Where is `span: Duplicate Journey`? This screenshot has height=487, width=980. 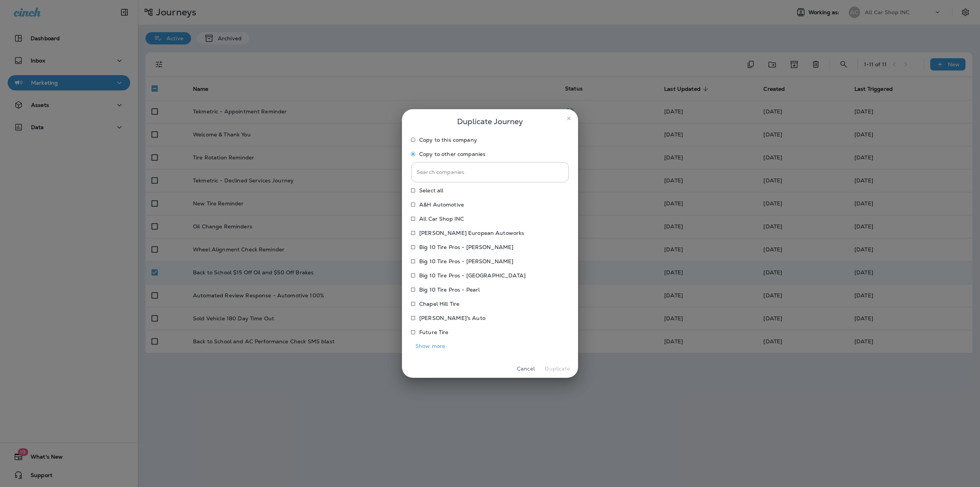
span: Duplicate Journey is located at coordinates (490, 122).